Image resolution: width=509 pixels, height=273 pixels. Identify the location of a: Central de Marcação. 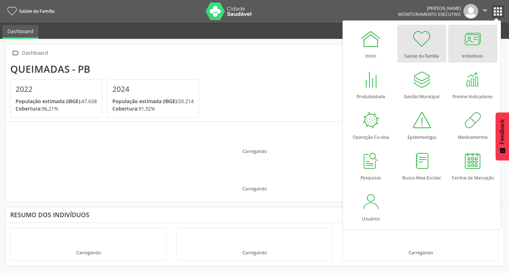
(473, 165).